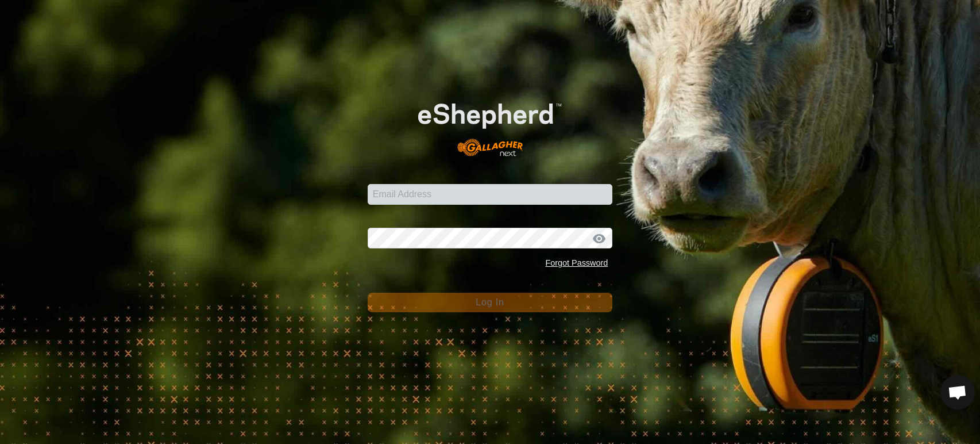 This screenshot has height=444, width=980. What do you see at coordinates (957, 392) in the screenshot?
I see `div: Open chat` at bounding box center [957, 392].